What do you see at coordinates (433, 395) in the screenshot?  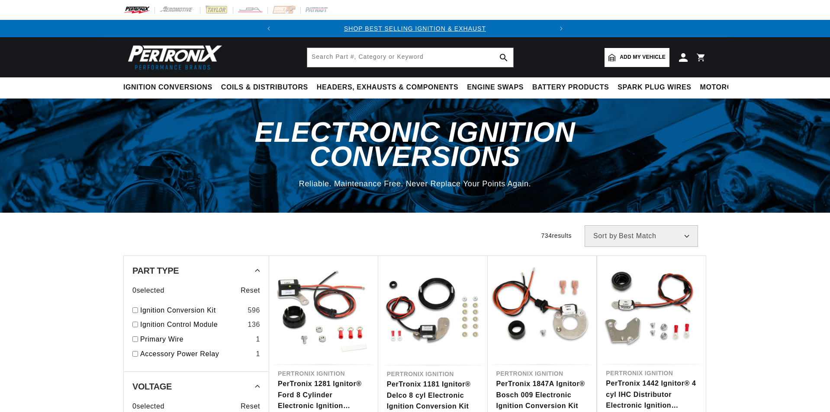 I see `a: PerTronix 1181 Ignitor® Delco 8 cyl Electronic Ignition Conversion Kit` at bounding box center [433, 395].